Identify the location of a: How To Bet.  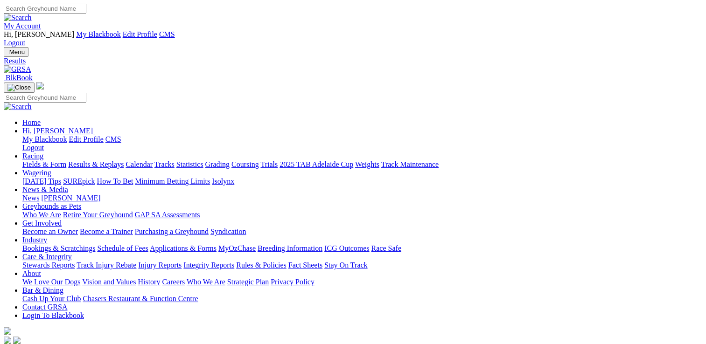
(115, 181).